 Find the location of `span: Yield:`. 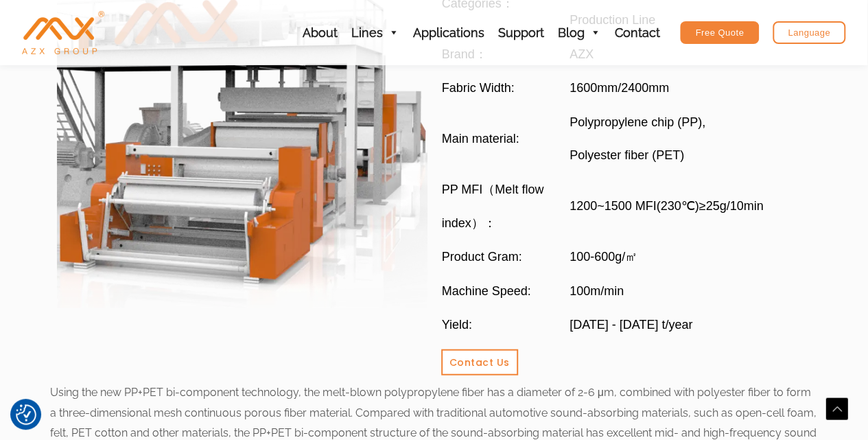

span: Yield: is located at coordinates (457, 324).